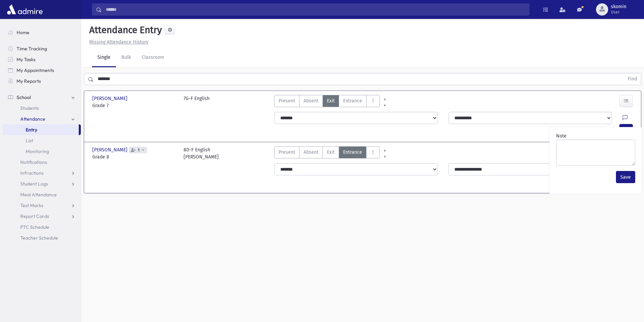  I want to click on a: School, so click(42, 97).